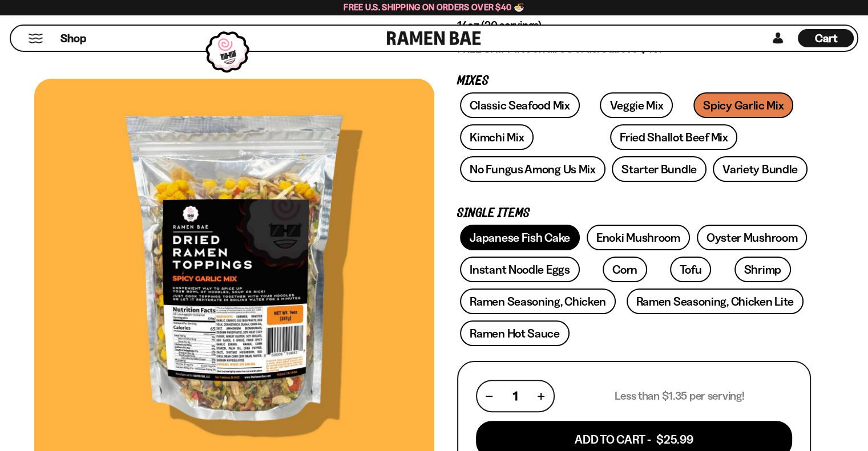 This screenshot has width=868, height=451. Describe the element at coordinates (752, 237) in the screenshot. I see `a: Oyster Mushroom` at that location.